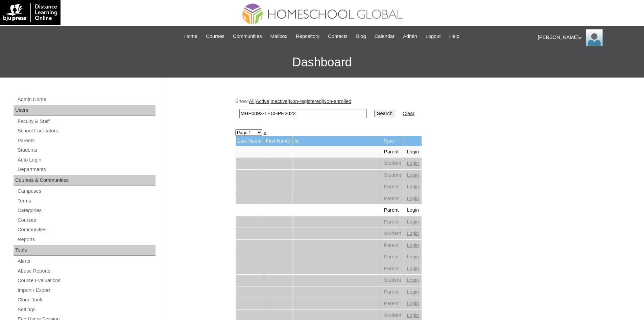 The image size is (644, 320). I want to click on img: Ariane Ebuen, so click(594, 37).